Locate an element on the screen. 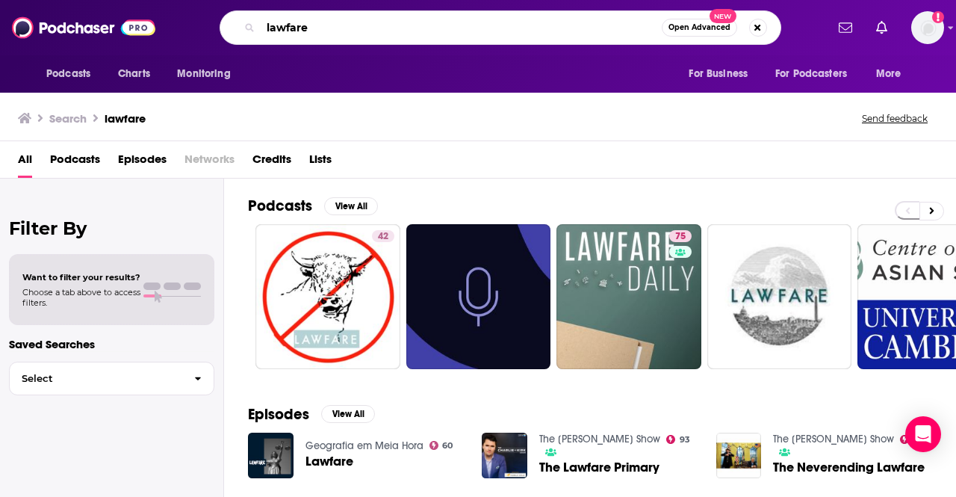  span: Logged in as megcassidy is located at coordinates (927, 28).